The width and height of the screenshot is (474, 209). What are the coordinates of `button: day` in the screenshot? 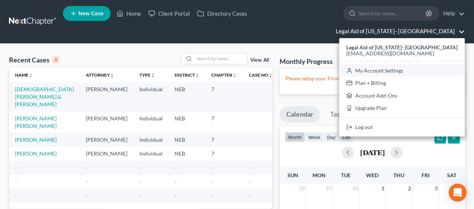 It's located at (331, 137).